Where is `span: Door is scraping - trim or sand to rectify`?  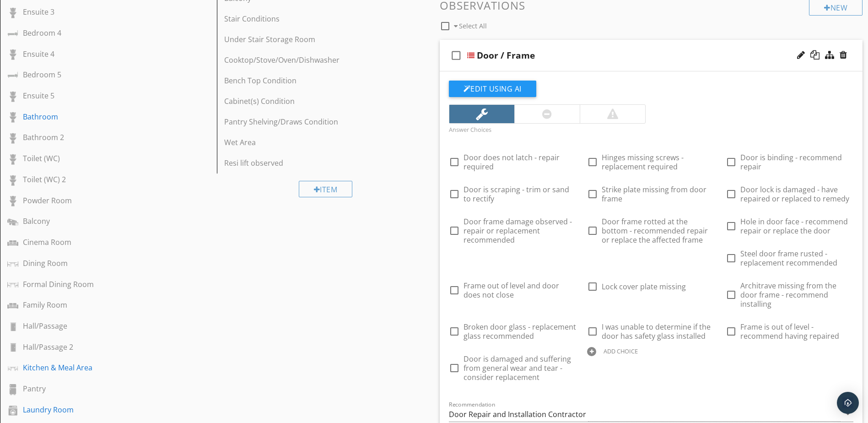
span: Door is scraping - trim or sand to rectify is located at coordinates (516, 194).